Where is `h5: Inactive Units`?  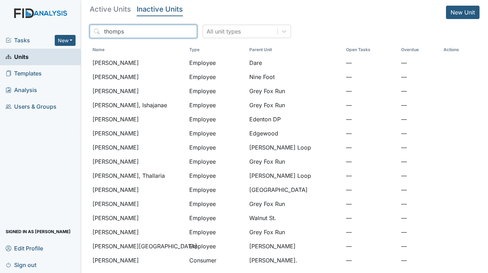
h5: Inactive Units is located at coordinates (159, 9).